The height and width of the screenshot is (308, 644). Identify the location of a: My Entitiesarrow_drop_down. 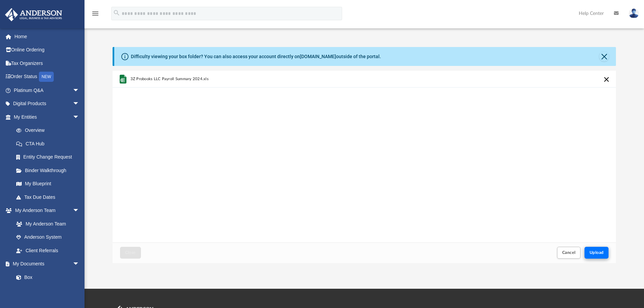
(47, 117).